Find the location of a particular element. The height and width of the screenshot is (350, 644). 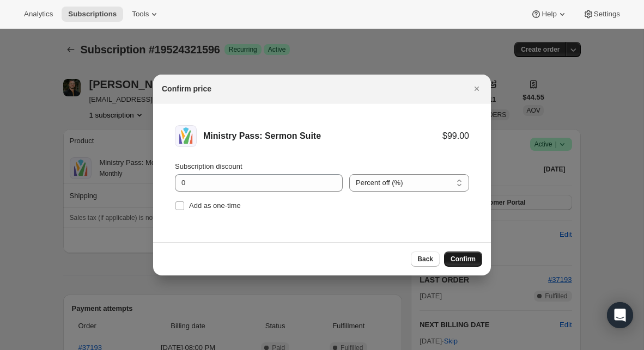

img: Ministry Pass: Sermon Suite is located at coordinates (186, 136).